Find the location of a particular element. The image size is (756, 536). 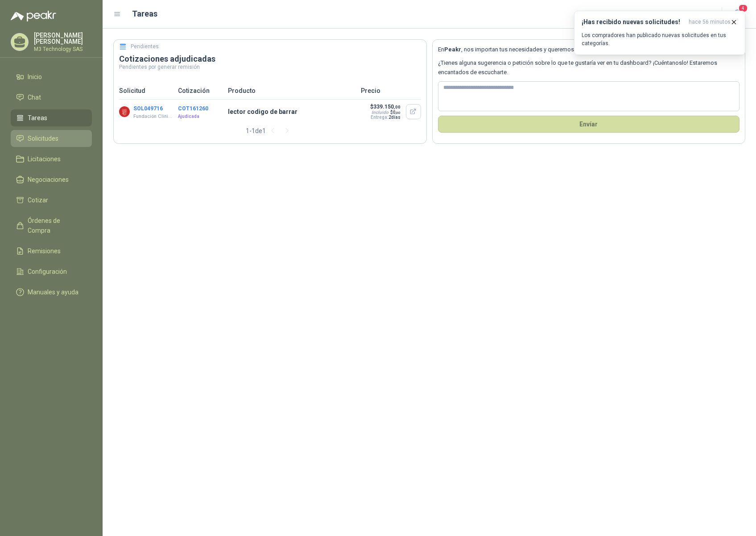

span: Solicitudes is located at coordinates (43, 139).